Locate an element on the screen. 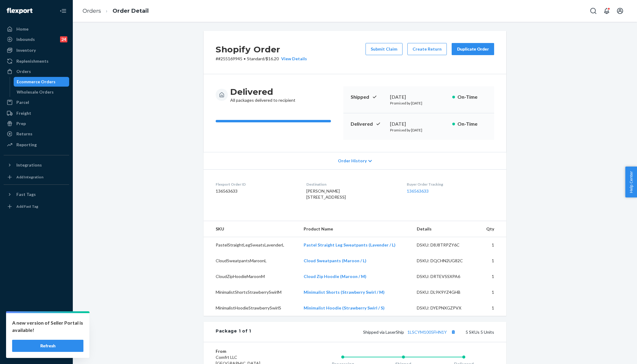  button: Help Center is located at coordinates (631, 182).